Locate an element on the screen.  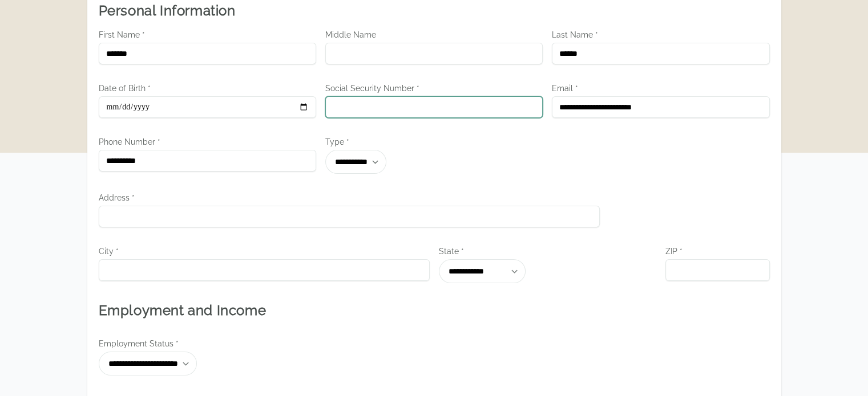
div: Employment and Income is located at coordinates (434, 310).